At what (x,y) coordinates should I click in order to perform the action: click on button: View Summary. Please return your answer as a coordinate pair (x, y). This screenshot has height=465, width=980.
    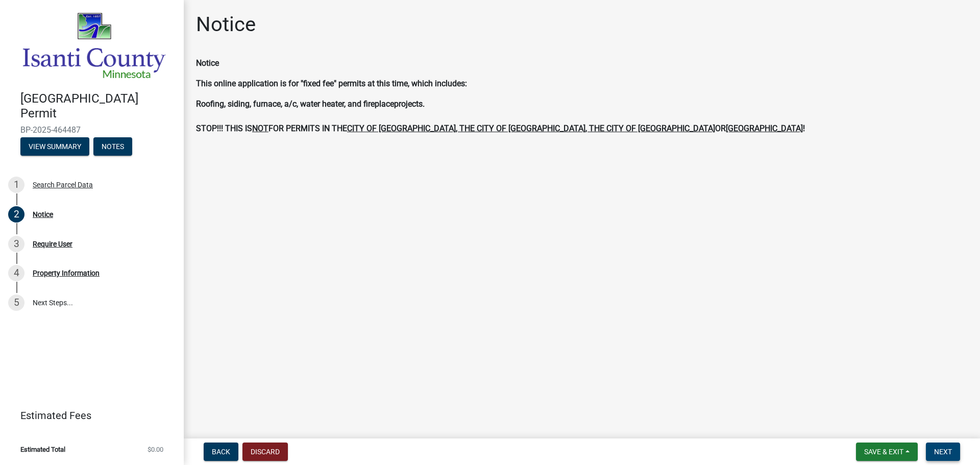
    Looking at the image, I should click on (54, 146).